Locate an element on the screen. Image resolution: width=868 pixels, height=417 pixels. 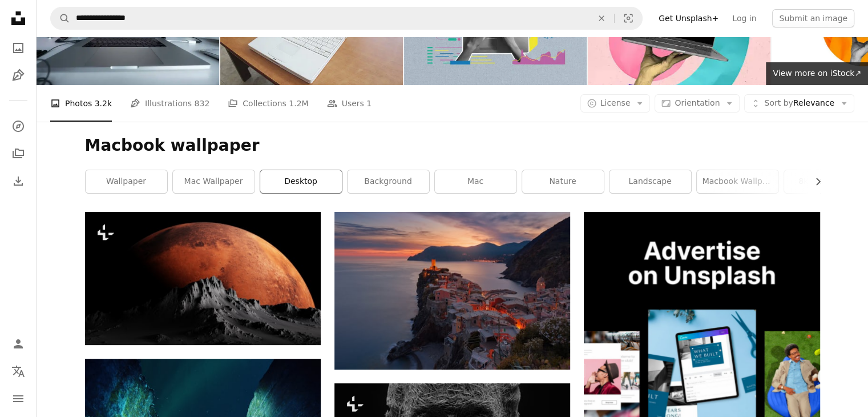
a: a red moon rising over the top of a mountain is located at coordinates (203, 278).